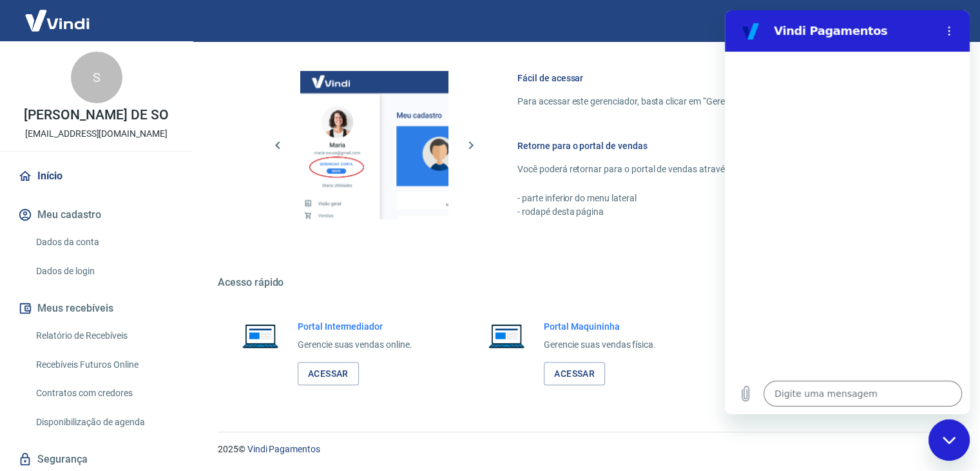  I want to click on img: Vindi, so click(58, 20).